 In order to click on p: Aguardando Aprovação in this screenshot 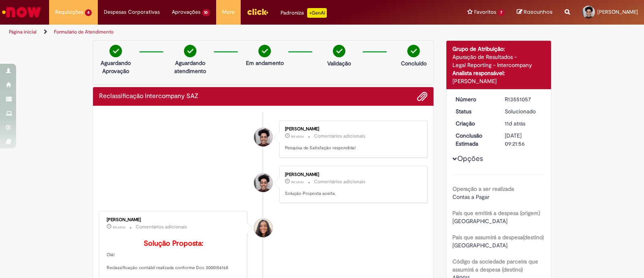, I will do `click(115, 67)`.